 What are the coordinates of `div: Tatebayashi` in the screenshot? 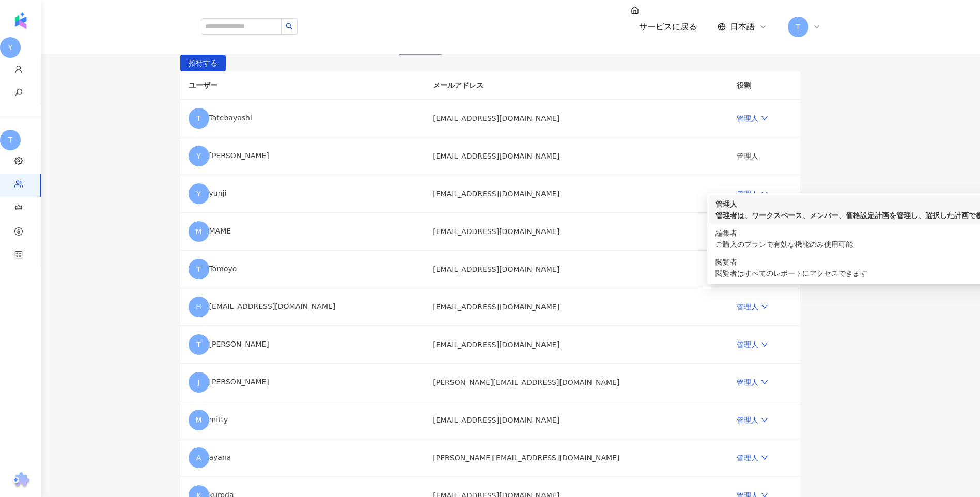 It's located at (303, 118).